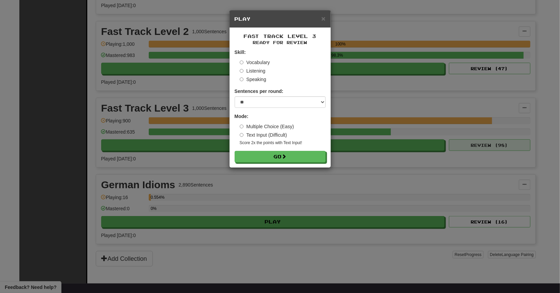 The width and height of the screenshot is (560, 293). I want to click on strong: Skill:, so click(240, 52).